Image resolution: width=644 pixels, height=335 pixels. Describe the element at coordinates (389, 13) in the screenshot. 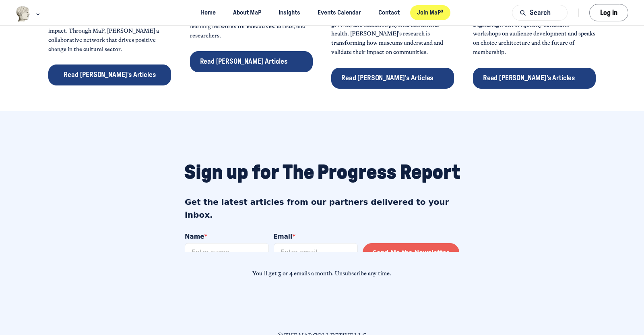

I see `a: Contact` at that location.